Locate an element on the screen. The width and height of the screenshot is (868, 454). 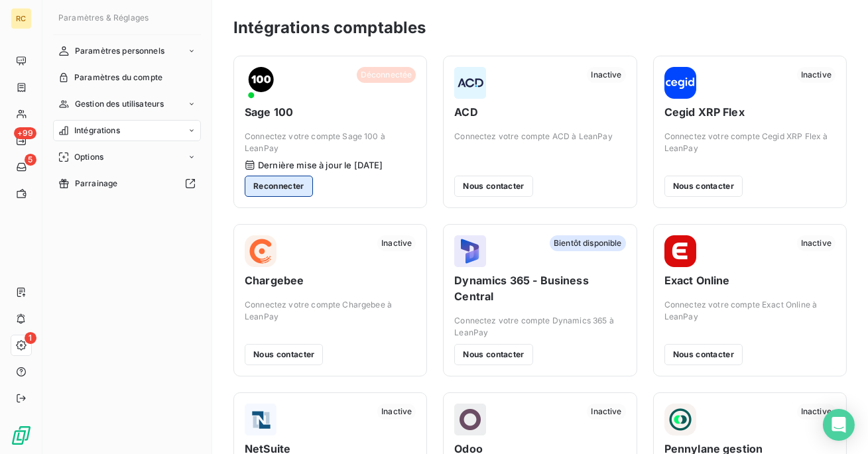
div: Open Intercom Messenger is located at coordinates (838, 425).